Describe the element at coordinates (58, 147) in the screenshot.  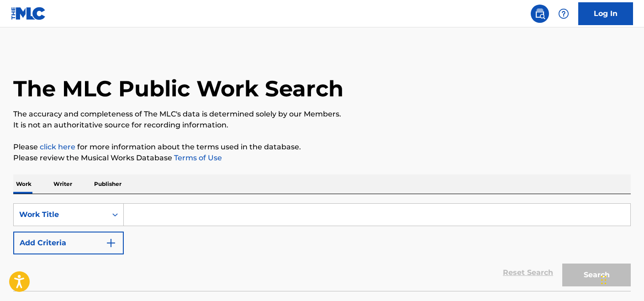
I see `a: click here` at that location.